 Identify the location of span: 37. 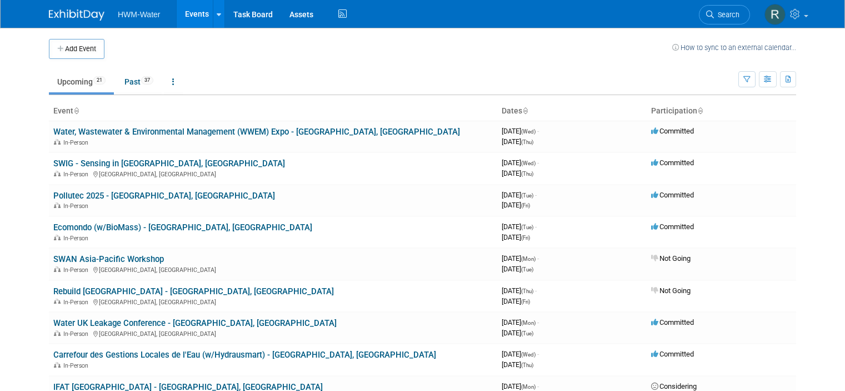
(147, 80).